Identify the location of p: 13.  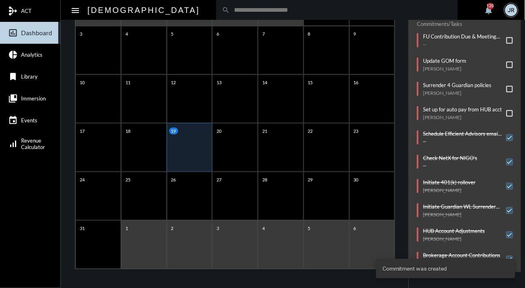
(219, 82).